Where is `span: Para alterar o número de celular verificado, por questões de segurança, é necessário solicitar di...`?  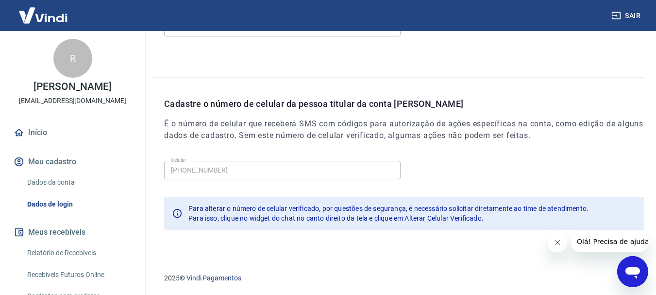
span: Para alterar o número de celular verificado, por questões de segurança, é necessário solicitar di... is located at coordinates (388, 208).